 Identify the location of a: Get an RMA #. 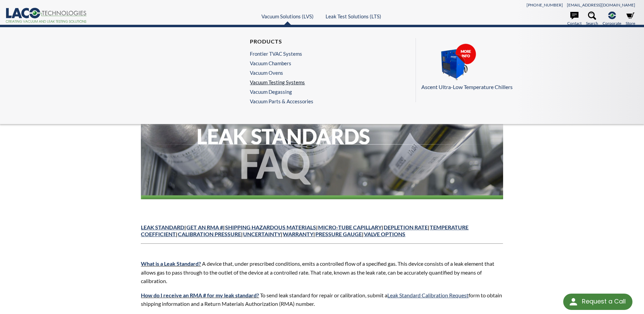
(205, 227).